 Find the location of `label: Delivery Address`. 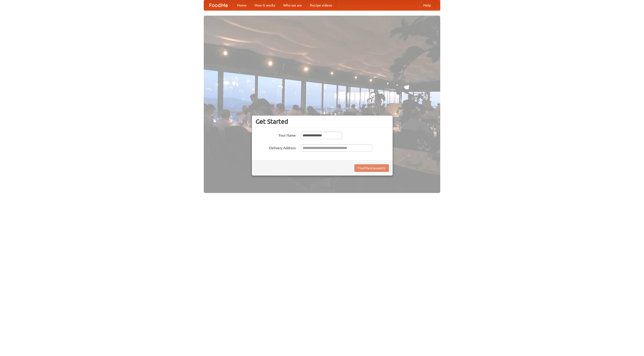

label: Delivery Address is located at coordinates (275, 147).